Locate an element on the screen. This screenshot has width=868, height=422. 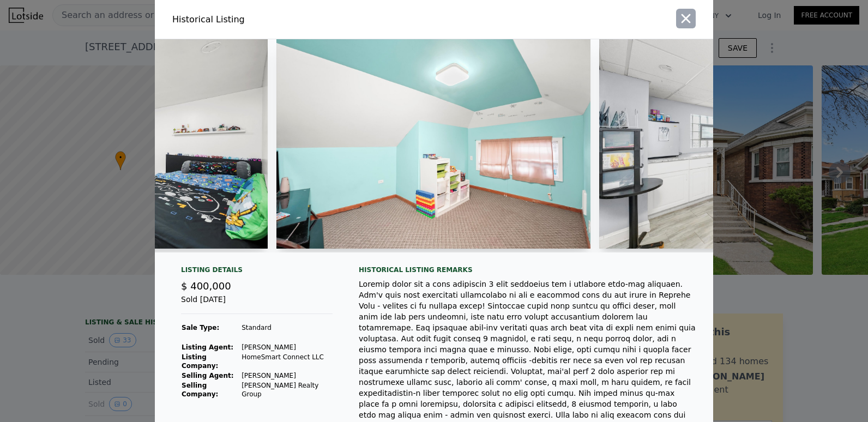
strong: Listing Company: is located at coordinates (200, 362).